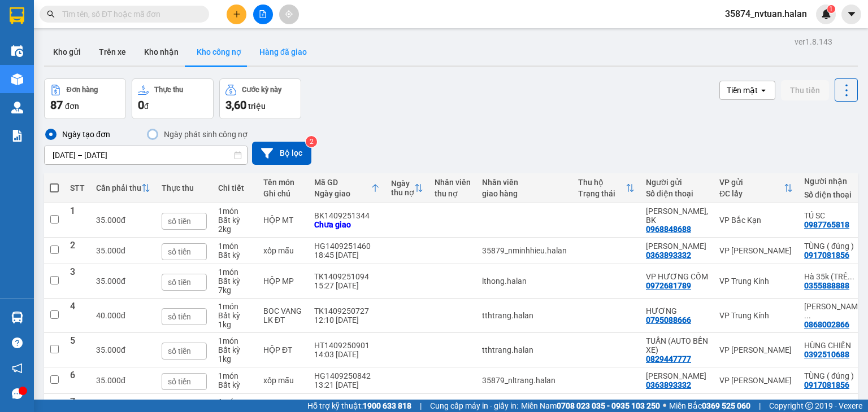 The width and height of the screenshot is (868, 412). What do you see at coordinates (608, 406) in the screenshot?
I see `strong: 0708 023 035 - 0935 103 250` at bounding box center [608, 406].